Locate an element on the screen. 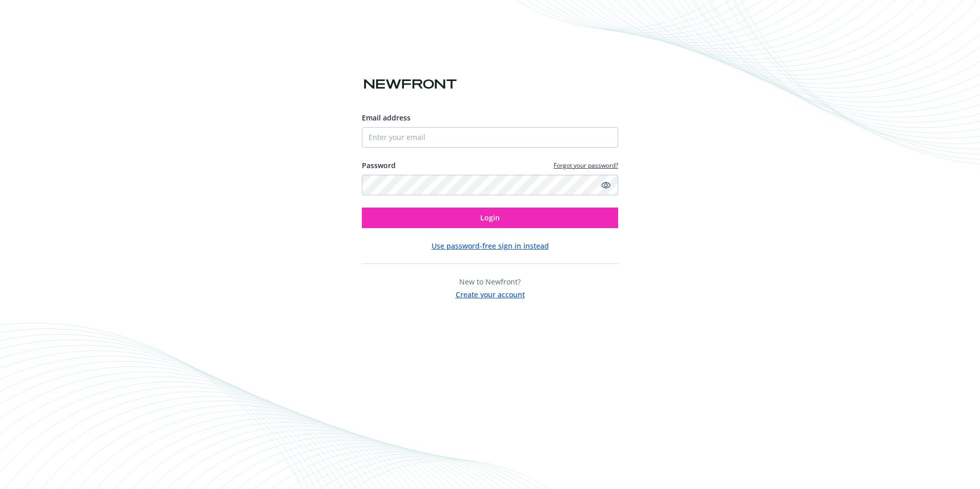 The image size is (980, 489). label: Password is located at coordinates (379, 165).